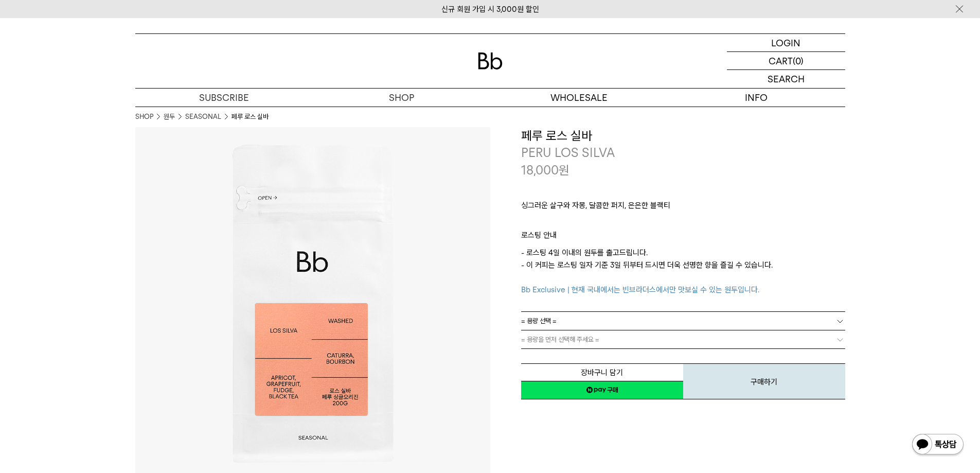 The image size is (980, 473). What do you see at coordinates (169, 117) in the screenshot?
I see `a: 원두` at bounding box center [169, 117].